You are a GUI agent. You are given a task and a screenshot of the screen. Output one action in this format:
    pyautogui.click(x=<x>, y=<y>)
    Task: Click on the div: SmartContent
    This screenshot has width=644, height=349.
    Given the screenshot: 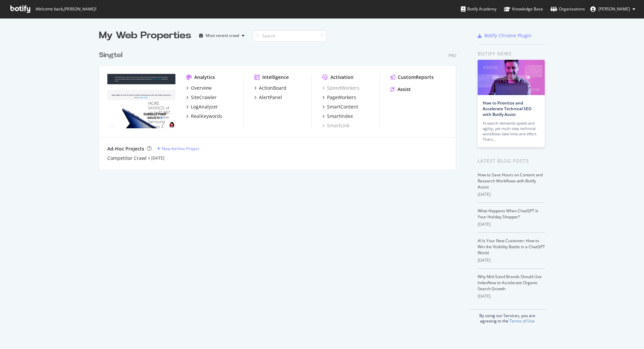 What is the action you would take?
    pyautogui.click(x=343, y=107)
    